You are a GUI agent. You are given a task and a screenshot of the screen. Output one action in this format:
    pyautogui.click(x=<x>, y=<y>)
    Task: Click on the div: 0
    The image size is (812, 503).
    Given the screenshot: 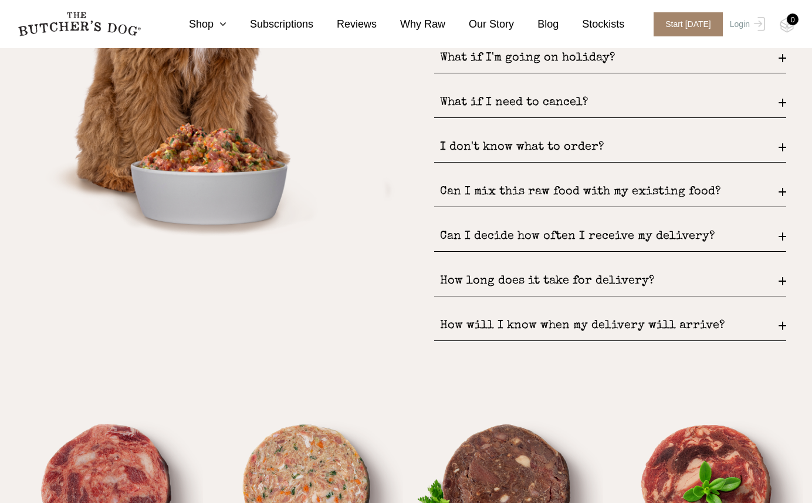 What is the action you would take?
    pyautogui.click(x=793, y=19)
    